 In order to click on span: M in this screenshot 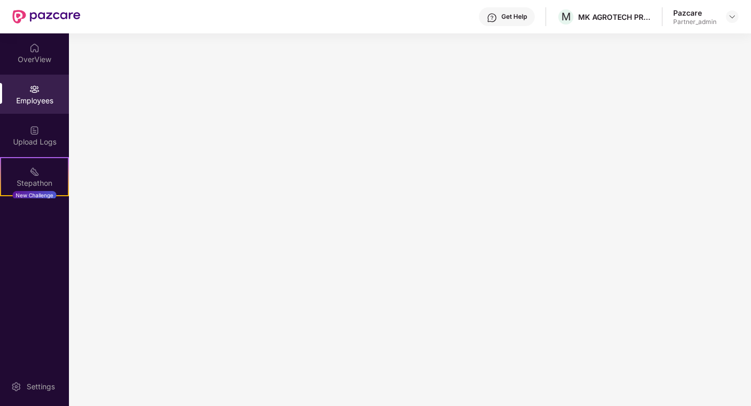, I will do `click(566, 17)`.